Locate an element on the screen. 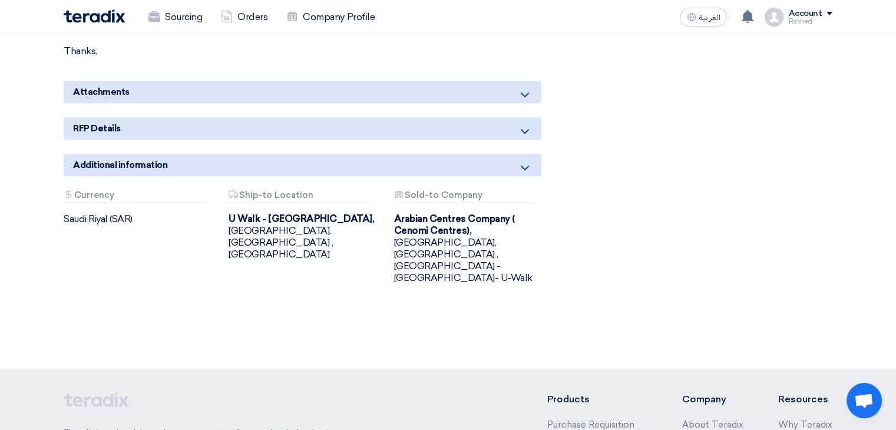  div: Sold-to Company is located at coordinates (466, 196).